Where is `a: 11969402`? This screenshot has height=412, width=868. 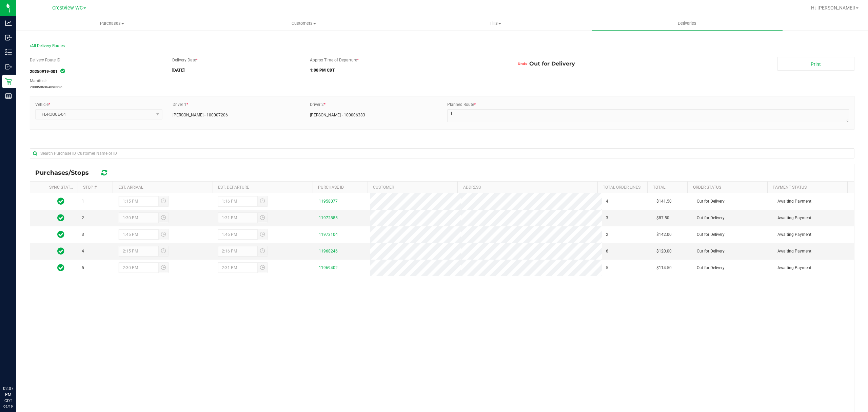
a: 11969402 is located at coordinates (328, 268).